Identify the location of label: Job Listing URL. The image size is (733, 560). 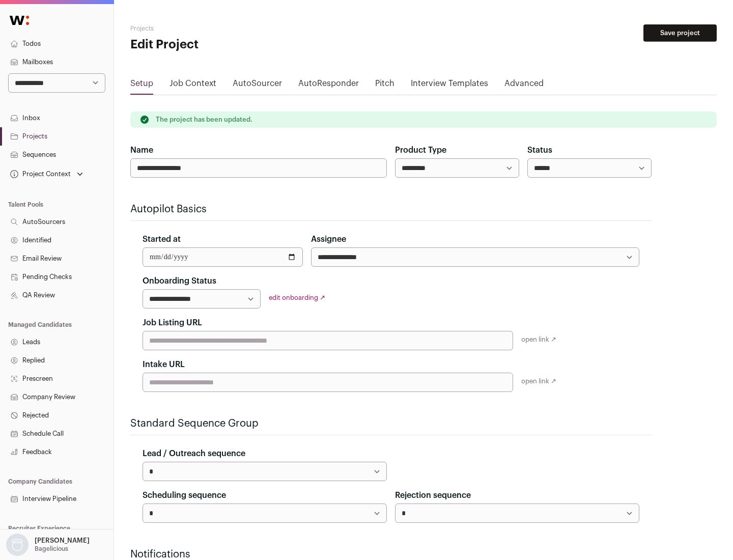
(172, 323).